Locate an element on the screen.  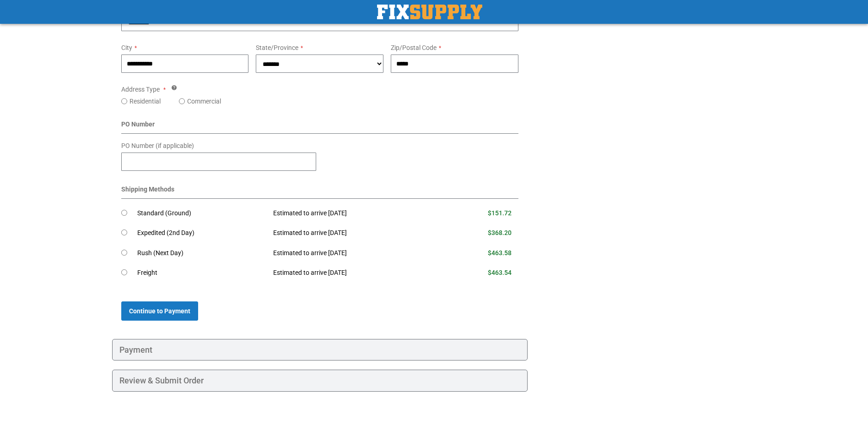
span: $151.72 is located at coordinates (500, 213).